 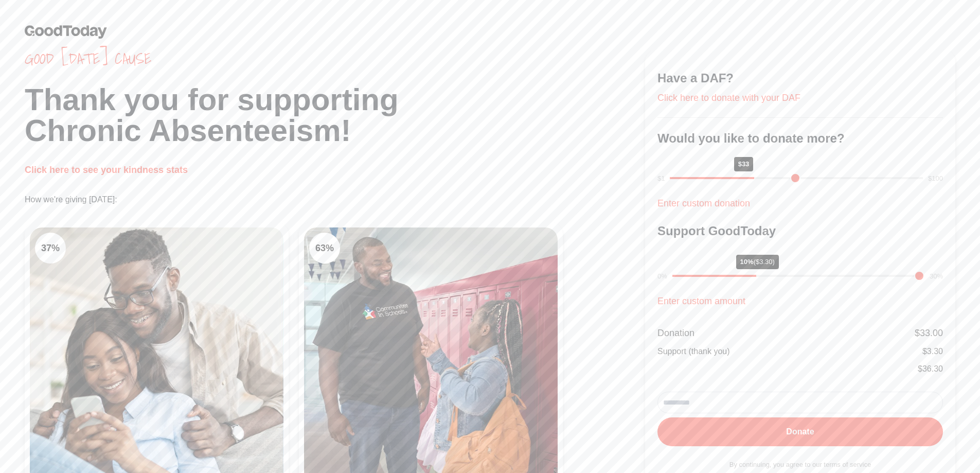 I want to click on div: 37 %, so click(x=50, y=248).